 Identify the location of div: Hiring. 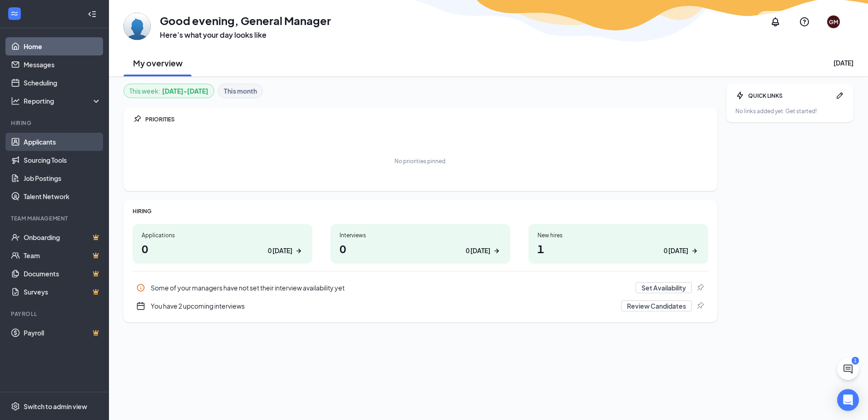
(55, 122).